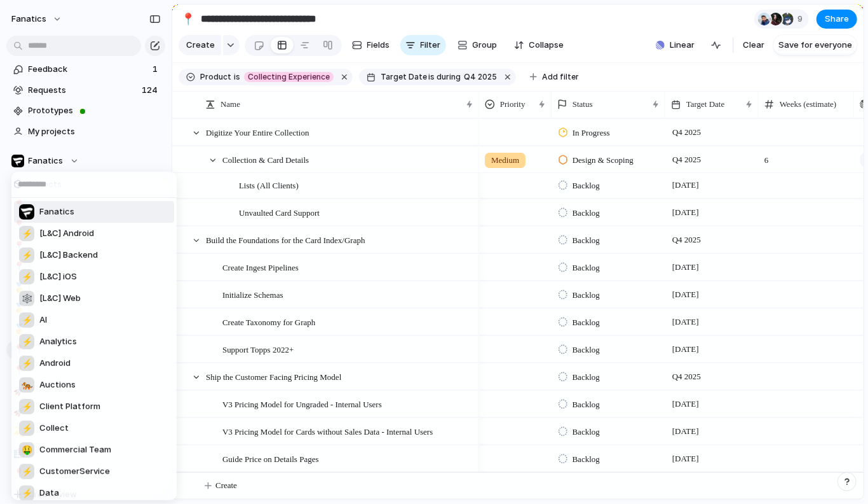 The width and height of the screenshot is (868, 504). I want to click on span: [L&C] iOS, so click(58, 277).